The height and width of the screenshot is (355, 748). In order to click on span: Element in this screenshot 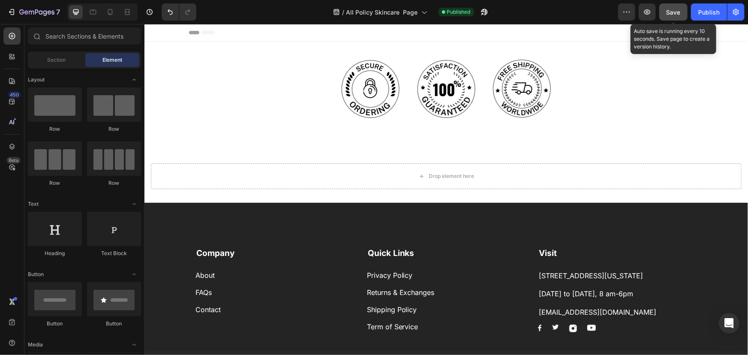, I will do `click(112, 60)`.